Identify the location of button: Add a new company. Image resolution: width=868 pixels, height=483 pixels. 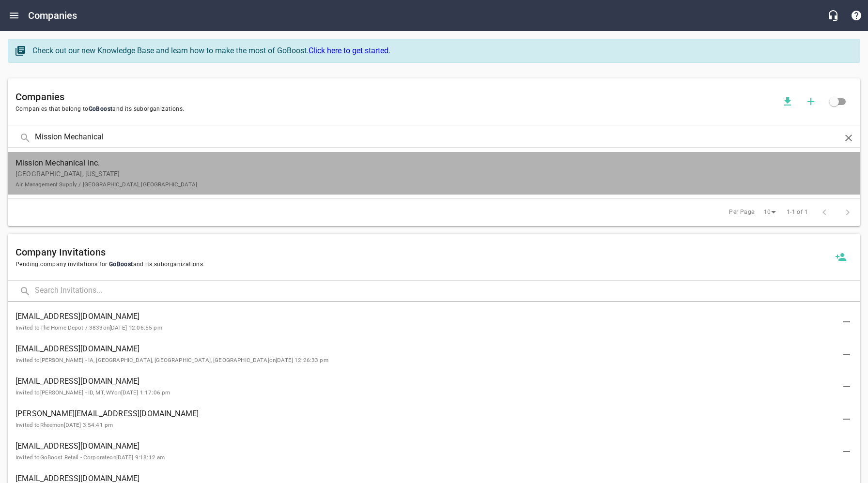
(810, 101).